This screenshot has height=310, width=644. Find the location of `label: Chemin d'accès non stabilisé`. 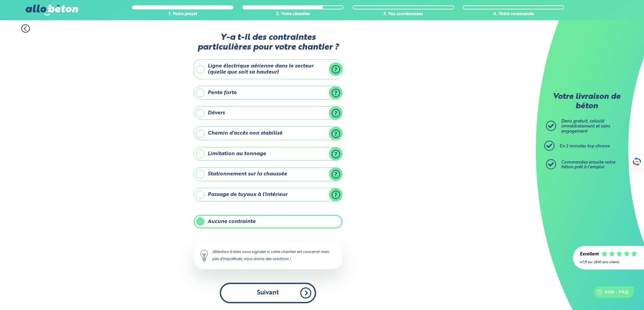

label: Chemin d'accès non stabilisé is located at coordinates (268, 133).